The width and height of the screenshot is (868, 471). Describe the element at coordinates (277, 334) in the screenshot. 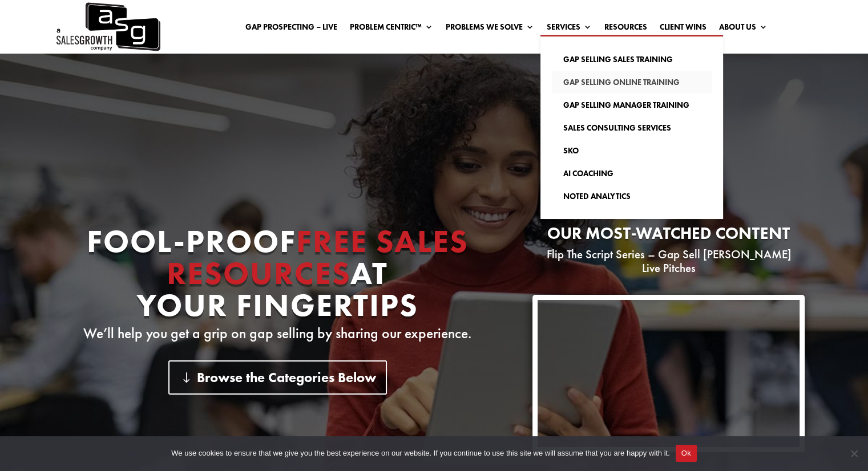

I see `p: We’ll help you get a grip on gap selling by sharing our experience.` at that location.